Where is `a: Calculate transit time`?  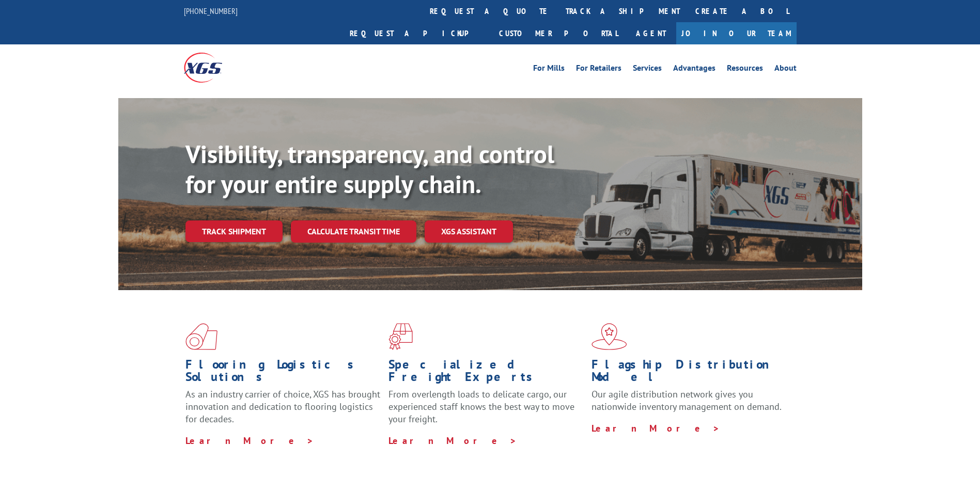 a: Calculate transit time is located at coordinates (354, 231).